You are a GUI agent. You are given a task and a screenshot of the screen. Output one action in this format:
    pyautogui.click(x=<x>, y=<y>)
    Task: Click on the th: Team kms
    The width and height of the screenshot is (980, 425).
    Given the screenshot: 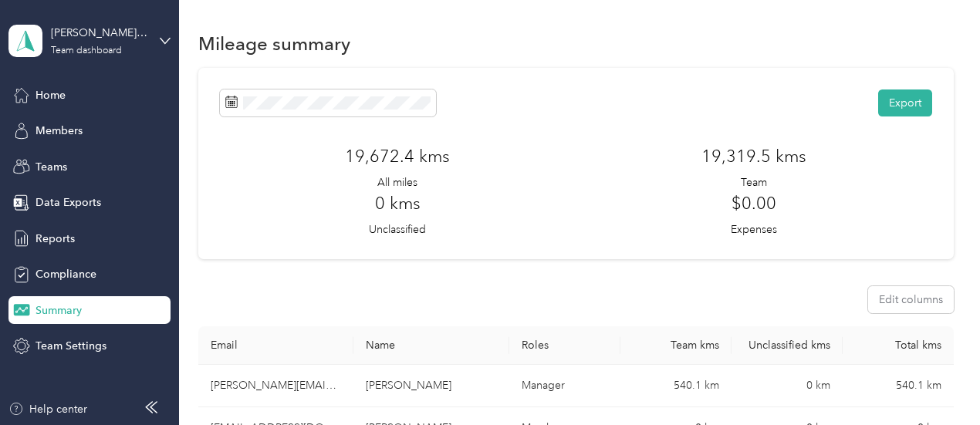 What is the action you would take?
    pyautogui.click(x=676, y=345)
    